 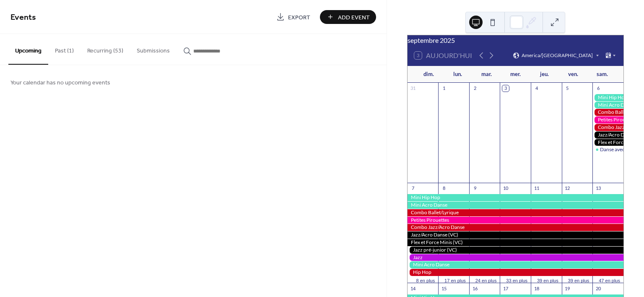 I want to click on div: Hip Hop, so click(x=515, y=272).